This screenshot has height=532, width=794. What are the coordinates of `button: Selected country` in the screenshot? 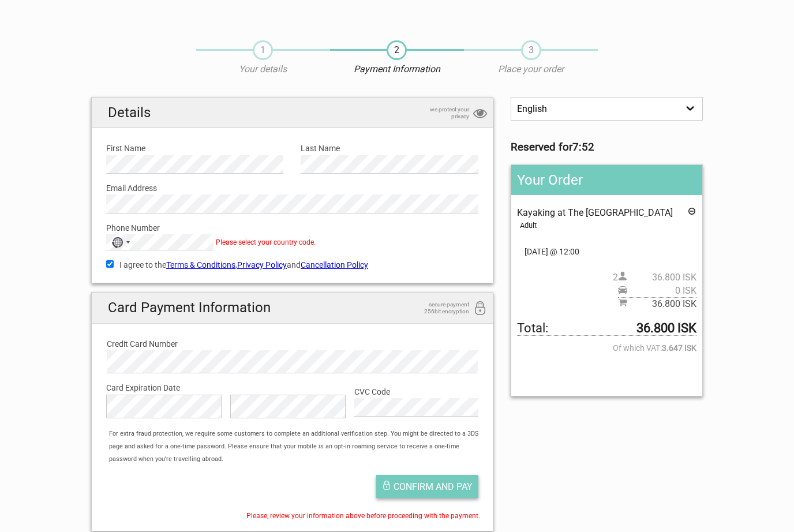 It's located at (121, 242).